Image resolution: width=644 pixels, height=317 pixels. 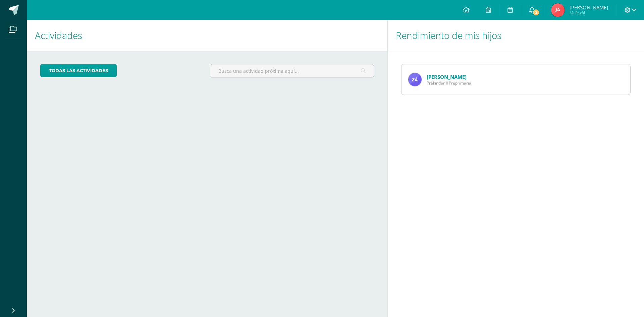 I want to click on span: Prekinder II Preprimaria, so click(x=449, y=83).